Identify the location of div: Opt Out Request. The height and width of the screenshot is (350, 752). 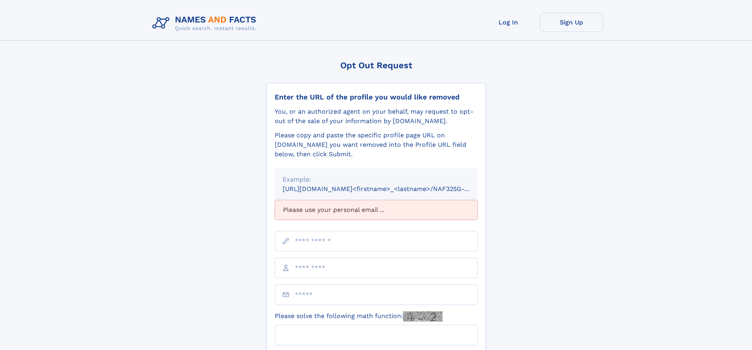
(376, 65).